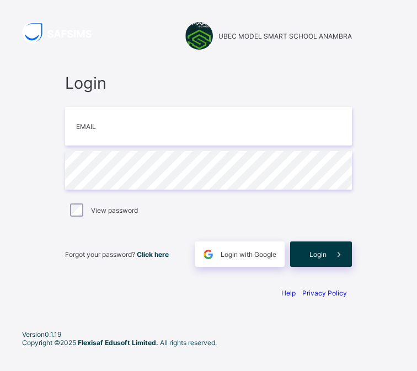 The width and height of the screenshot is (417, 371). Describe the element at coordinates (63, 33) in the screenshot. I see `img: SAFSIMS Logo` at that location.